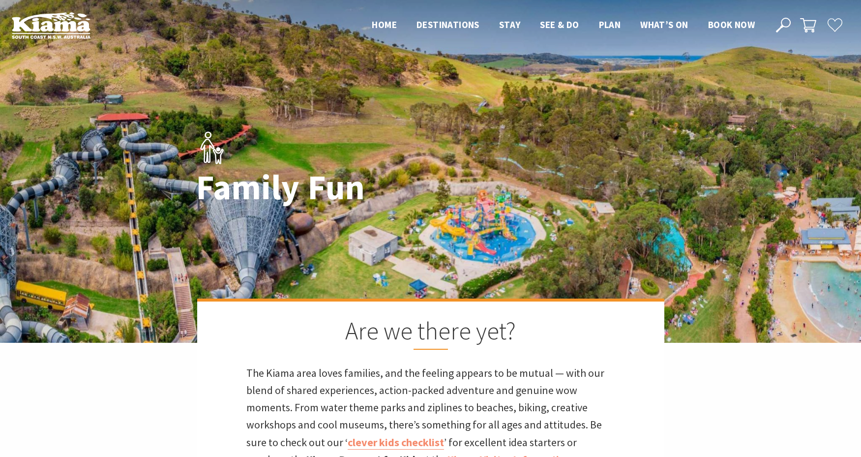  What do you see at coordinates (563, 25) in the screenshot?
I see `nav: Main Menu` at bounding box center [563, 25].